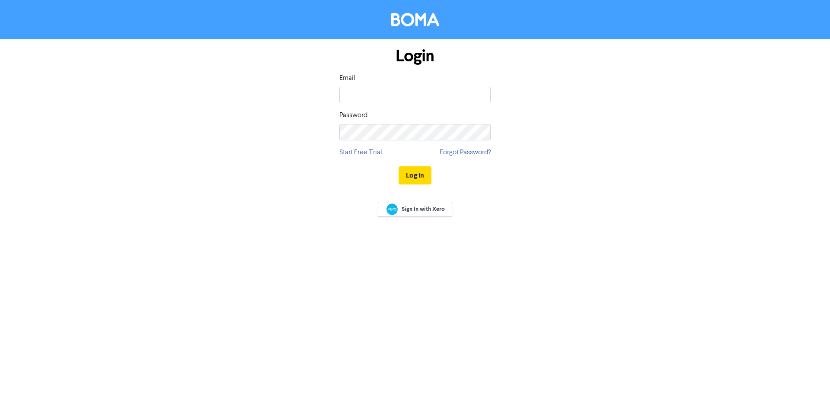 The width and height of the screenshot is (830, 397). I want to click on label: Password, so click(353, 115).